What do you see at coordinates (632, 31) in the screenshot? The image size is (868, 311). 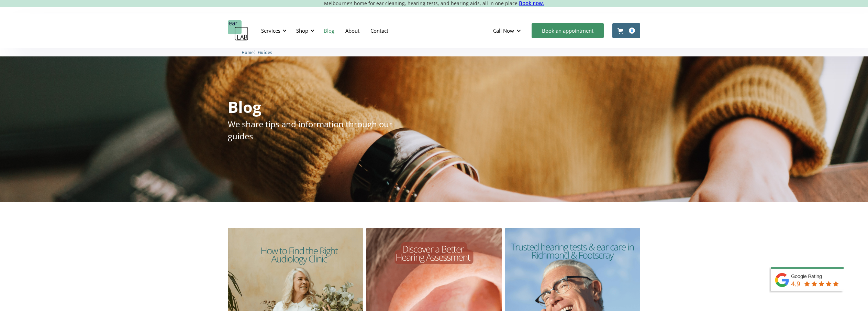 I see `div: 0` at bounding box center [632, 31].